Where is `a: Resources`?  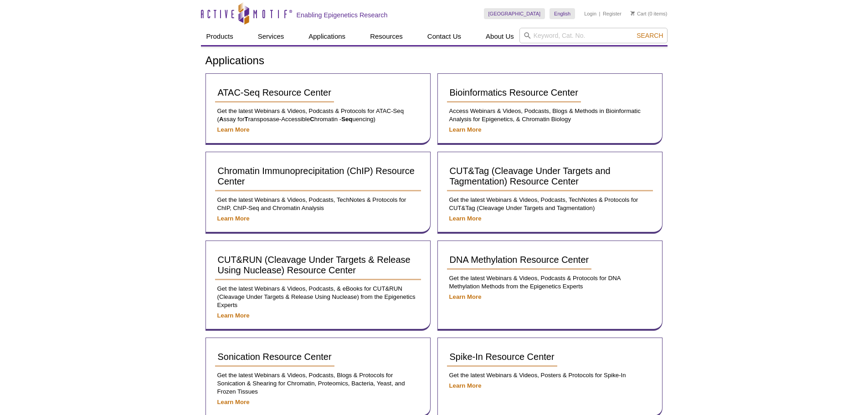 a: Resources is located at coordinates (386, 37).